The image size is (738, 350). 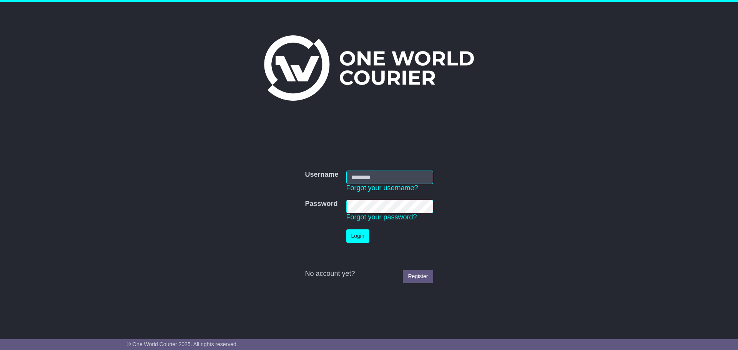 What do you see at coordinates (358, 236) in the screenshot?
I see `button: Login` at bounding box center [358, 236].